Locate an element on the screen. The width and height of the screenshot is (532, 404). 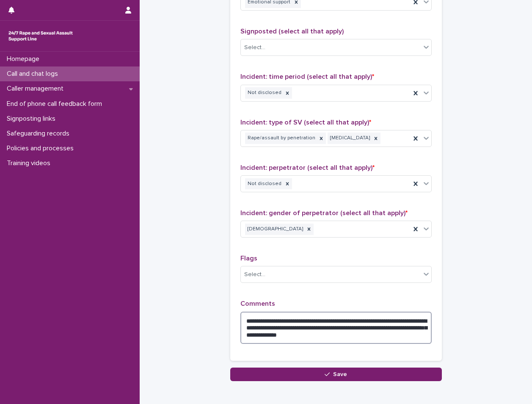
span: Save is located at coordinates (340, 375).